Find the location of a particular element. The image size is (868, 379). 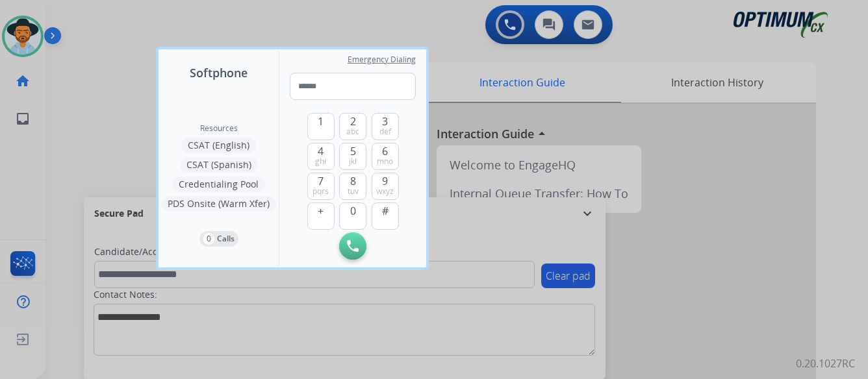

p: 0 is located at coordinates (208, 239).